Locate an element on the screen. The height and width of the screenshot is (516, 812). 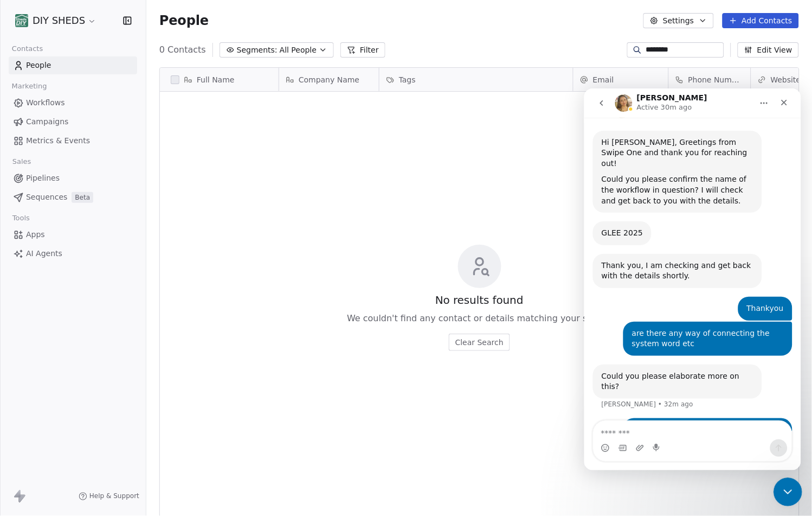
div: Close is located at coordinates (200, 14).